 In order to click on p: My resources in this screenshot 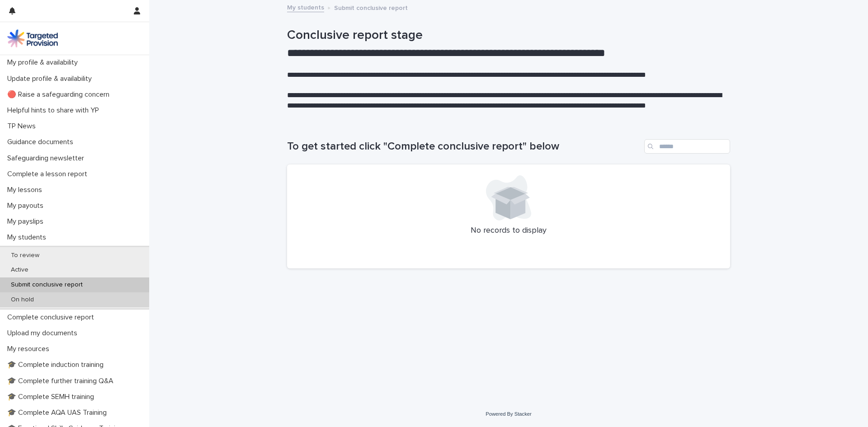, I will do `click(30, 349)`.